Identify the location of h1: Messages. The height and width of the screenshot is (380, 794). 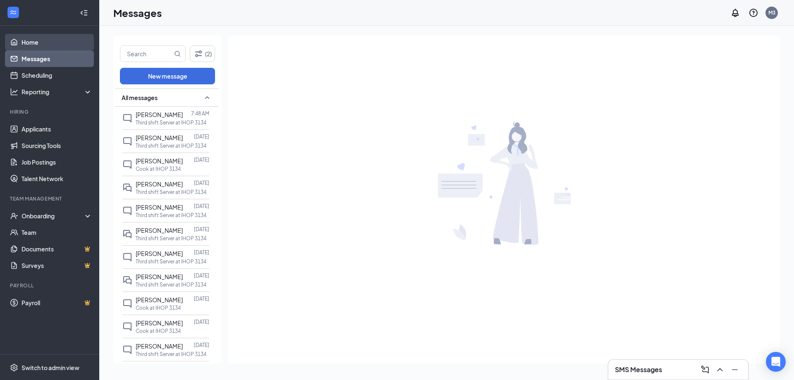
(137, 13).